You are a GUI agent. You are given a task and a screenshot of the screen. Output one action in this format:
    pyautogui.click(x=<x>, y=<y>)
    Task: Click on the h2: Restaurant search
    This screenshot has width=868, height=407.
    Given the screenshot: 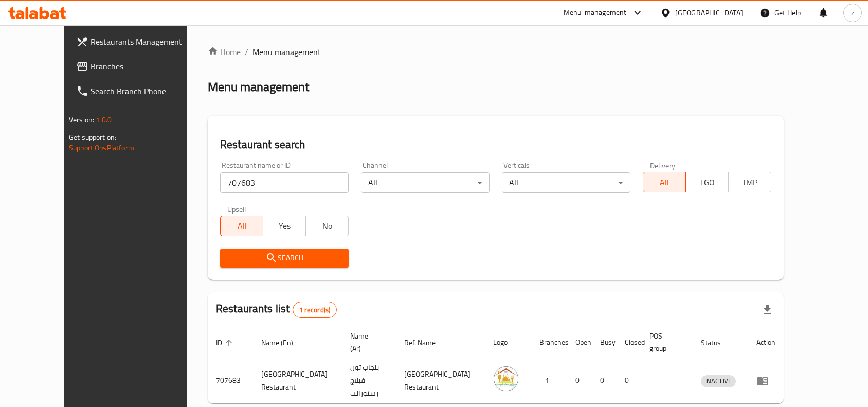 What is the action you would take?
    pyautogui.click(x=496, y=145)
    